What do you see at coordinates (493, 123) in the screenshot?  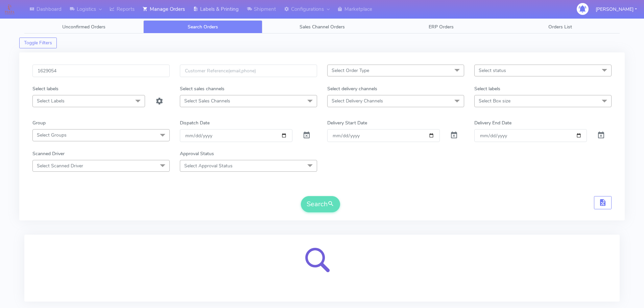 I see `label: Delivery End Date` at bounding box center [493, 123].